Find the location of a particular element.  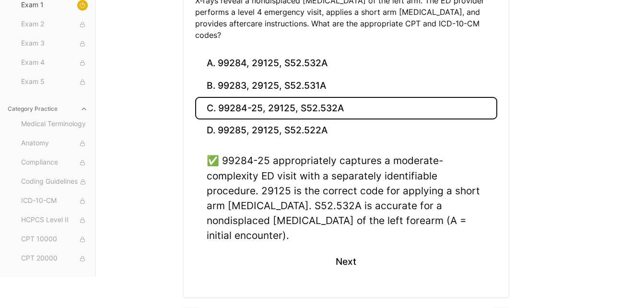

button: ICD-10-CM is located at coordinates (54, 201).